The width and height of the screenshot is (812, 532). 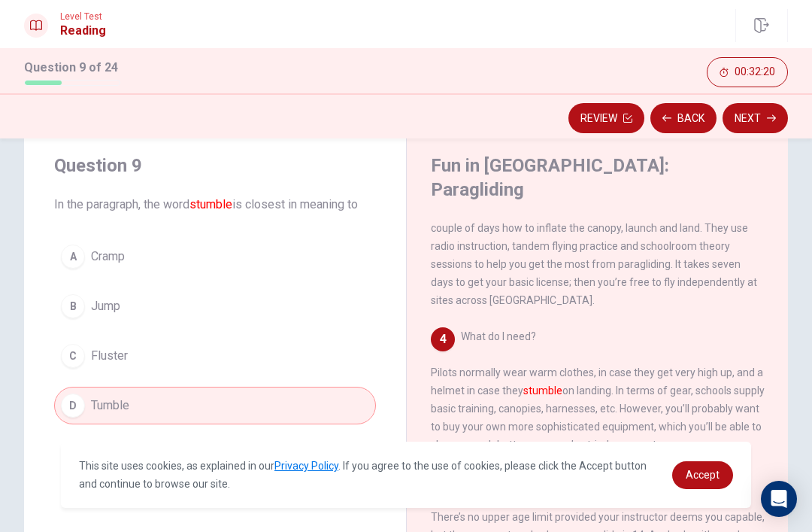 I want to click on span: Level Test, so click(x=83, y=16).